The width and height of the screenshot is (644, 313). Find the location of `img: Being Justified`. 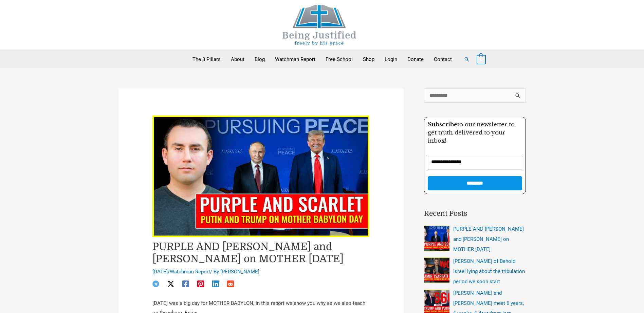

img: Being Justified is located at coordinates (319, 25).